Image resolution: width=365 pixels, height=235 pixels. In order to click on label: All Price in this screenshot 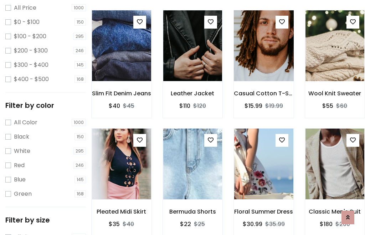, I will do `click(25, 8)`.